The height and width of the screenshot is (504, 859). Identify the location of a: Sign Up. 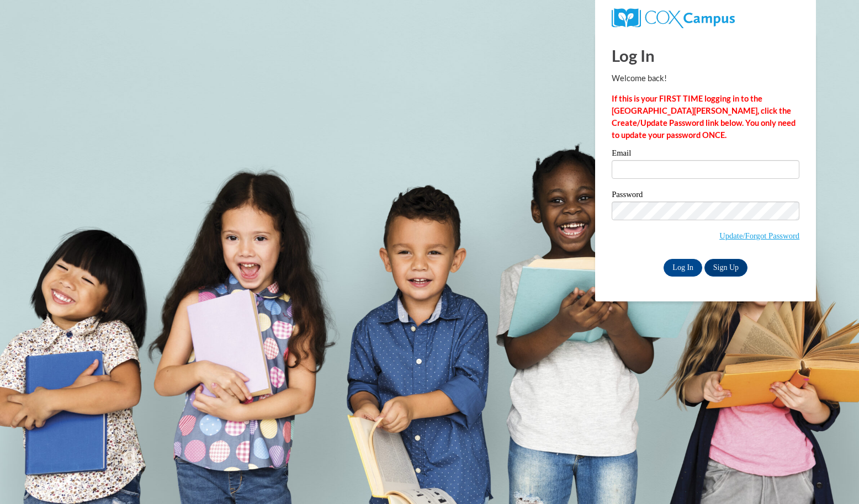
(726, 268).